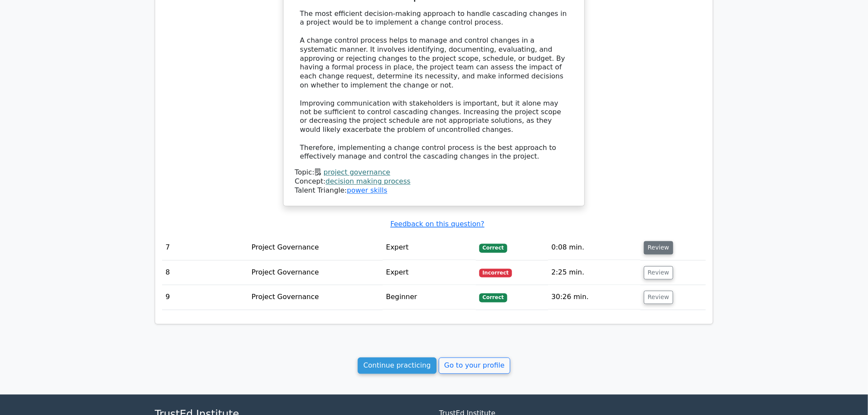 This screenshot has width=868, height=415. What do you see at coordinates (594, 297) in the screenshot?
I see `td: 30:26 min.` at bounding box center [594, 297].